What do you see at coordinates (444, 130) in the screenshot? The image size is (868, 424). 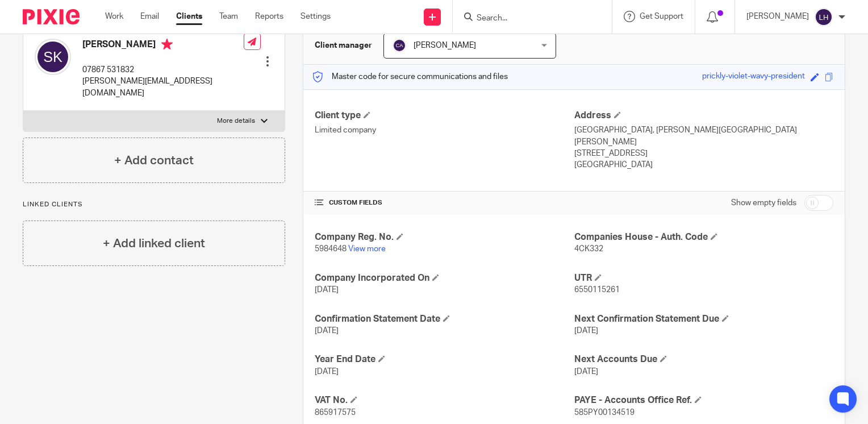 I see `p: Limited company` at bounding box center [444, 130].